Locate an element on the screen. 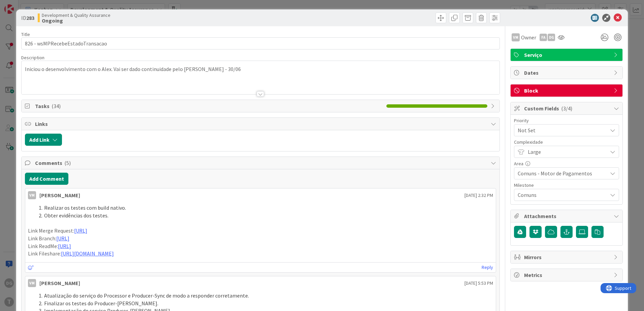  label: Title is located at coordinates (26, 34).